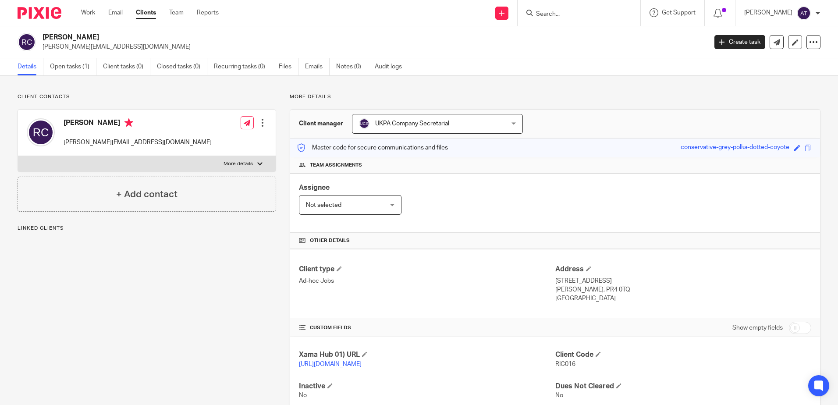 The height and width of the screenshot is (405, 838). I want to click on h4: Client Code, so click(684, 355).